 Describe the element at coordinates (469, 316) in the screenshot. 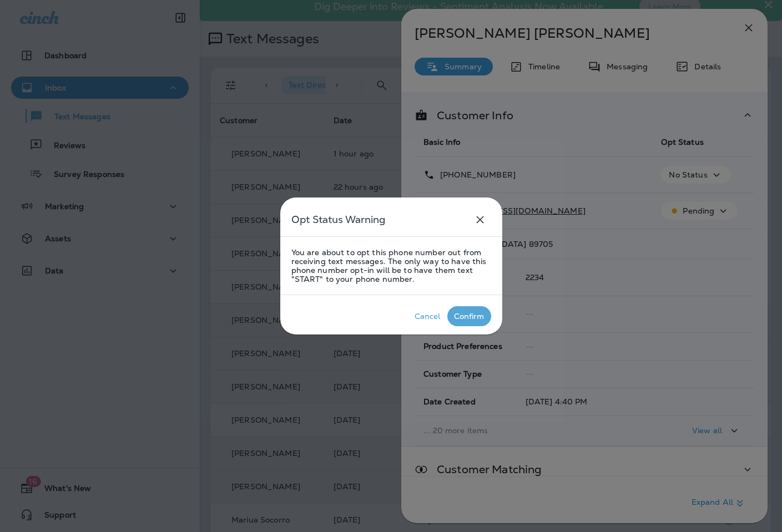

I see `button: Confirm` at that location.